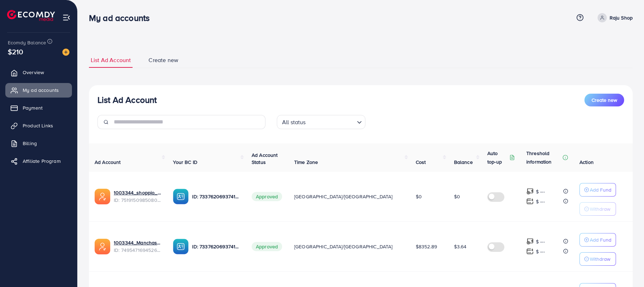 Image resolution: width=644 pixels, height=287 pixels. What do you see at coordinates (421, 162) in the screenshot?
I see `span: Cost` at bounding box center [421, 162].